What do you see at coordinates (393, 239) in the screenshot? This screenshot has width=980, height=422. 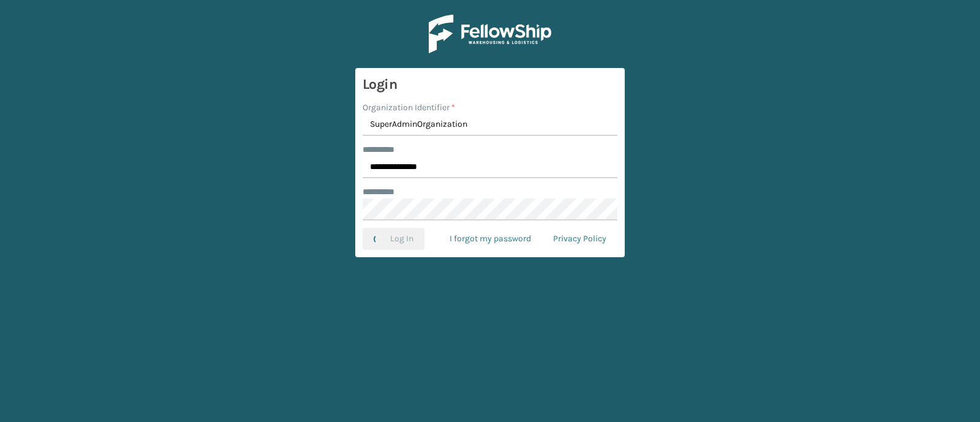 I see `button: Log In` at bounding box center [393, 239].